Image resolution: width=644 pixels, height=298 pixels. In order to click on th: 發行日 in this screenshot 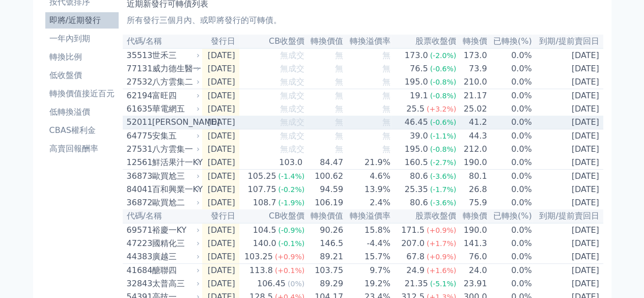, I will do `click(221, 41)`.